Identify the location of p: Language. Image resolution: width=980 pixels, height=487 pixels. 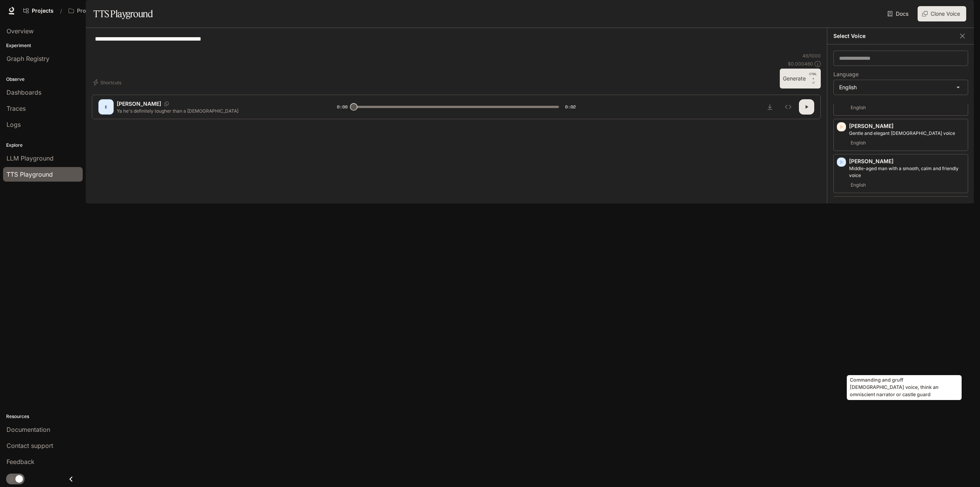
(846, 74).